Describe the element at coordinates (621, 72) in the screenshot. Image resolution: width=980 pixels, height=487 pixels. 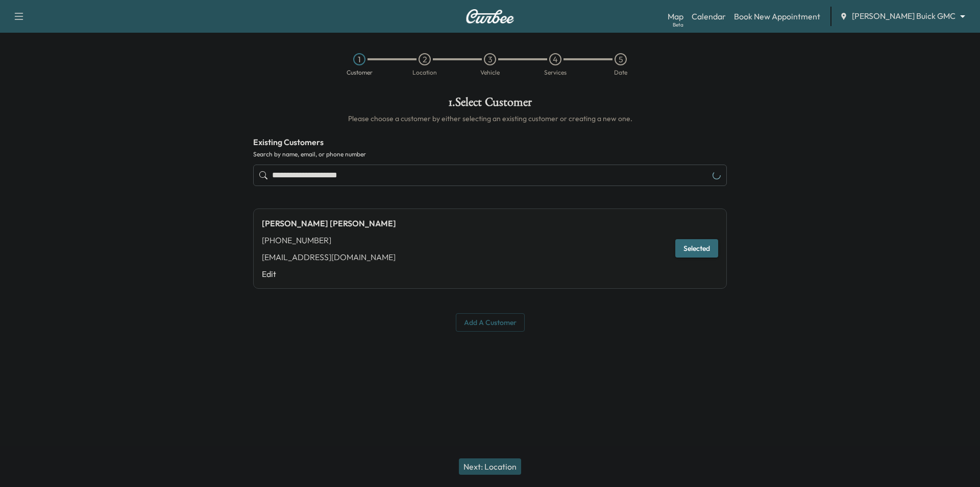
I see `div: Date` at that location.